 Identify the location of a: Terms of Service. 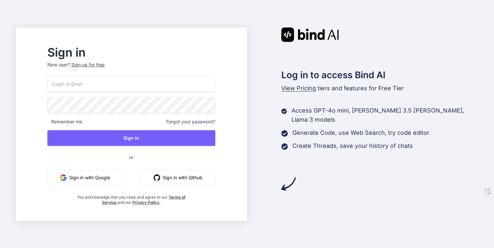
(144, 199).